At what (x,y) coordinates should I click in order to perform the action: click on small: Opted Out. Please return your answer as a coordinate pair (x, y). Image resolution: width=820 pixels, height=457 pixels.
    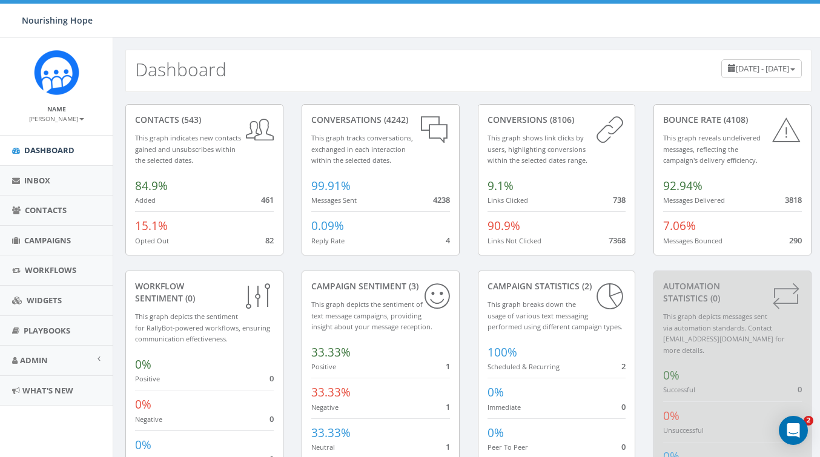
    Looking at the image, I should click on (152, 240).